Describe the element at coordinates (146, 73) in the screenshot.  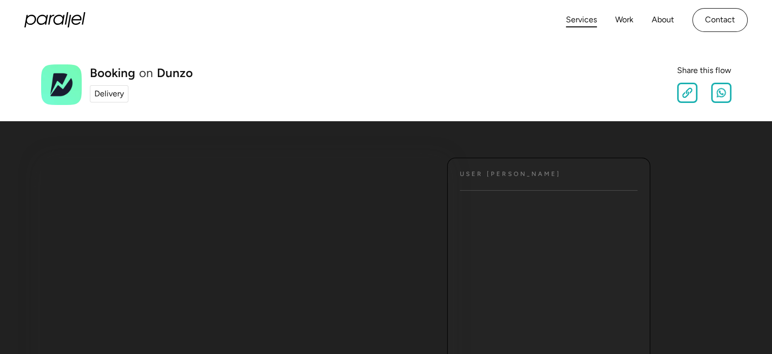
I see `div: on` at that location.